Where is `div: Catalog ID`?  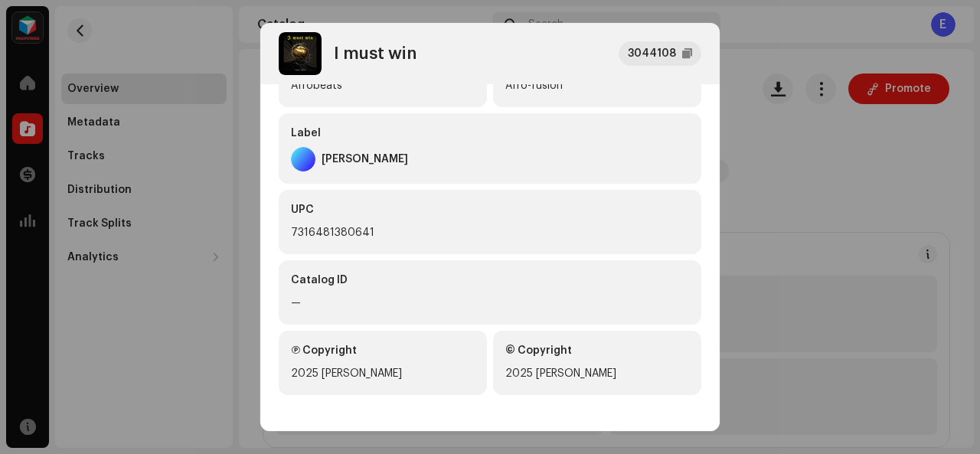 div: Catalog ID is located at coordinates (490, 280).